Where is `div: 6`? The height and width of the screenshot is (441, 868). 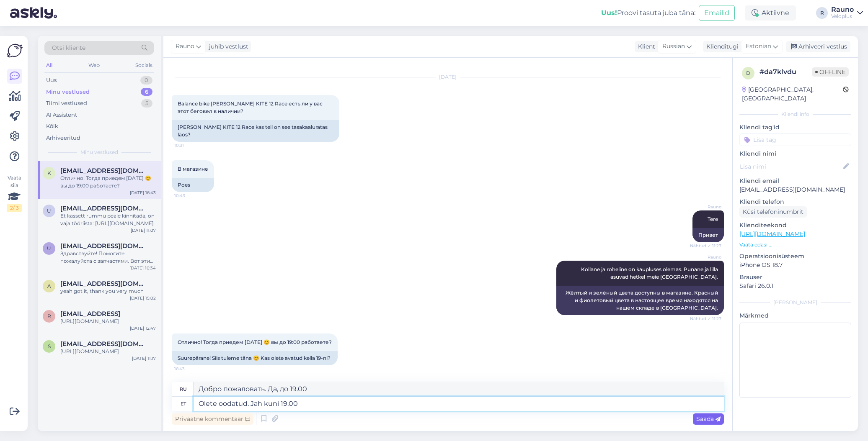
div: 6 is located at coordinates (146, 92).